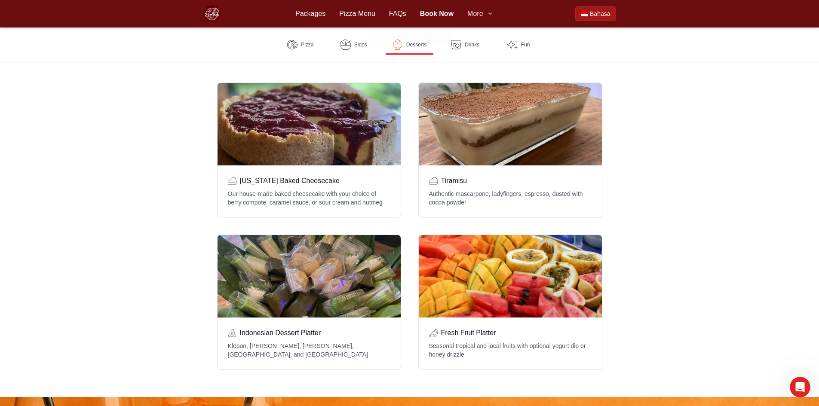  What do you see at coordinates (346, 45) in the screenshot?
I see `img: Sides` at bounding box center [346, 45].